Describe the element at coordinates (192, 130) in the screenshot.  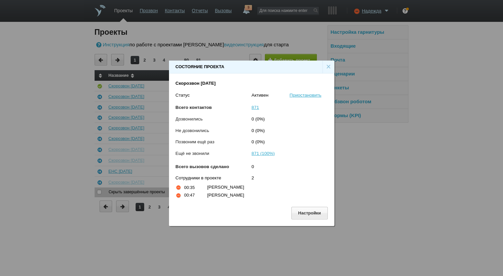
I see `span: Не дозвонились` at that location.